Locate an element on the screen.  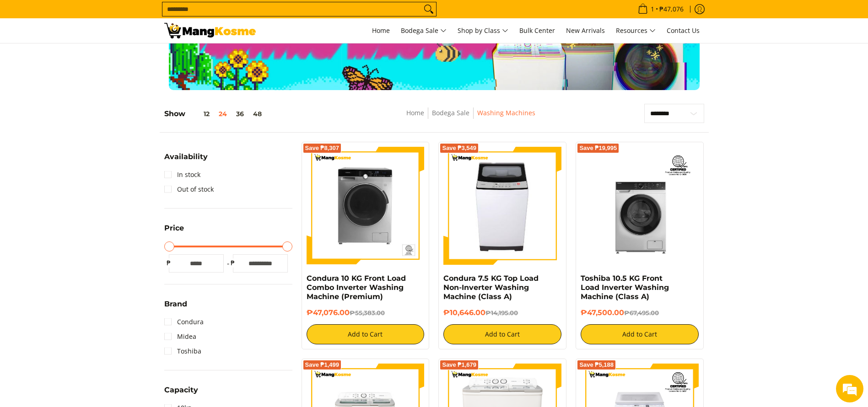
a: Toshiba is located at coordinates (182, 351).